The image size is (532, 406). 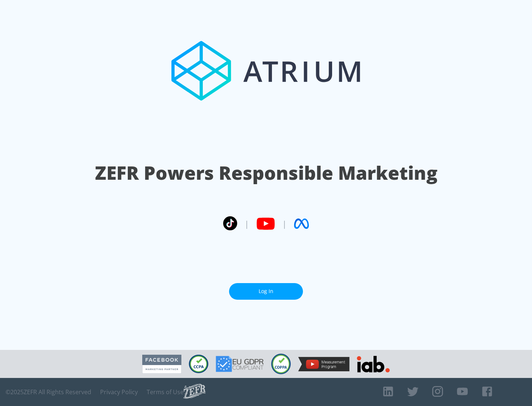 What do you see at coordinates (119, 392) in the screenshot?
I see `a: Privacy Policy` at bounding box center [119, 392].